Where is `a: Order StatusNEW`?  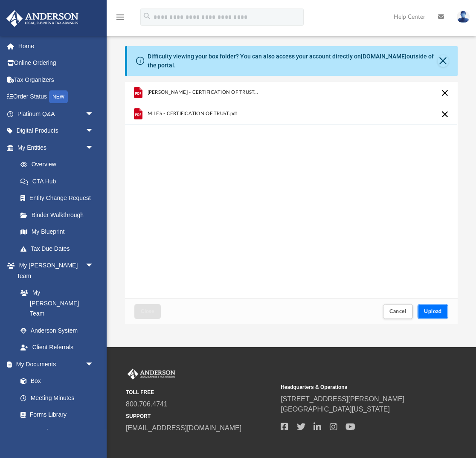 a: Order StatusNEW is located at coordinates (56, 97).